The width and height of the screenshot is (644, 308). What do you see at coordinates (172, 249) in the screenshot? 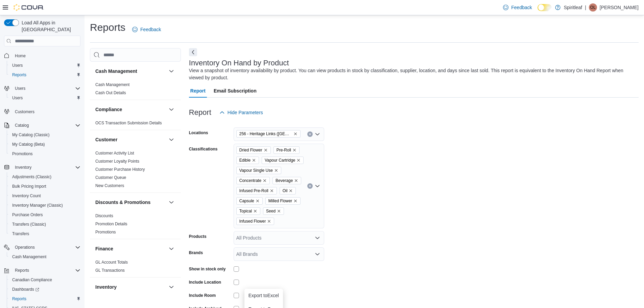
I see `button: Finance` at bounding box center [172, 249].